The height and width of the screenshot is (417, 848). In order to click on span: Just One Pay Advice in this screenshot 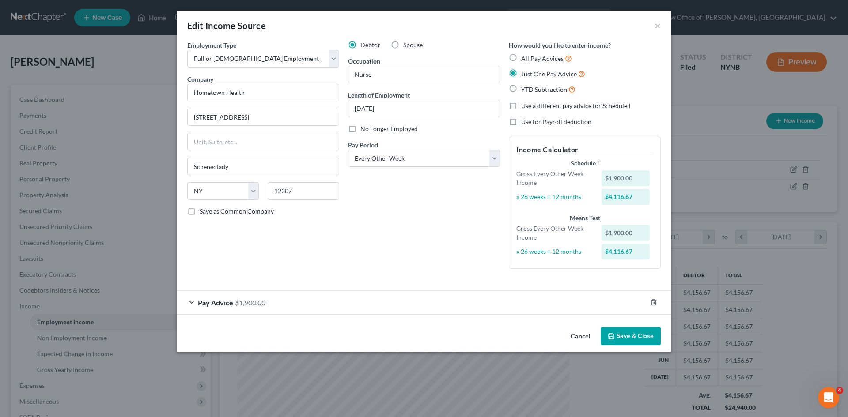, I will do `click(549, 74)`.